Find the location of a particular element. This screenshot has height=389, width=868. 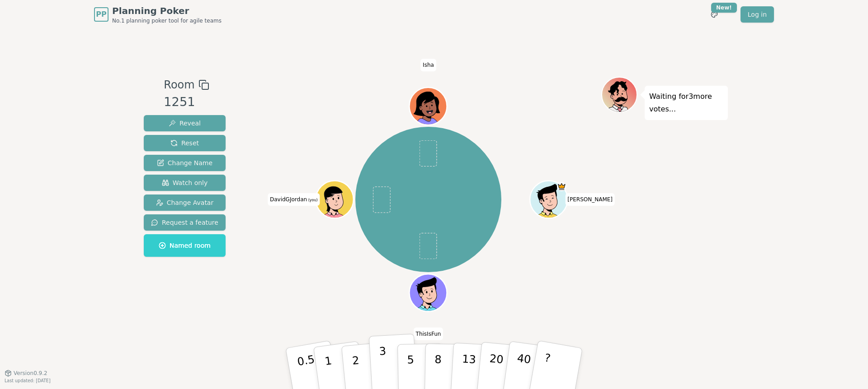

button: Request a feature is located at coordinates (184, 222).